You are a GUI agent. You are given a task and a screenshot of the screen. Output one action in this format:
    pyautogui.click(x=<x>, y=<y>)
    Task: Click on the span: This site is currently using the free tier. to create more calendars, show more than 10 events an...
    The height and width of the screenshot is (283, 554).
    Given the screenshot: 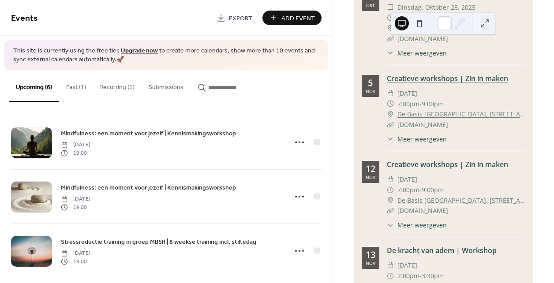 What is the action you would take?
    pyautogui.click(x=166, y=55)
    